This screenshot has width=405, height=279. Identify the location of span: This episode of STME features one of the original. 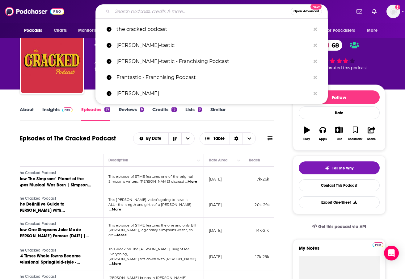
(150, 177).